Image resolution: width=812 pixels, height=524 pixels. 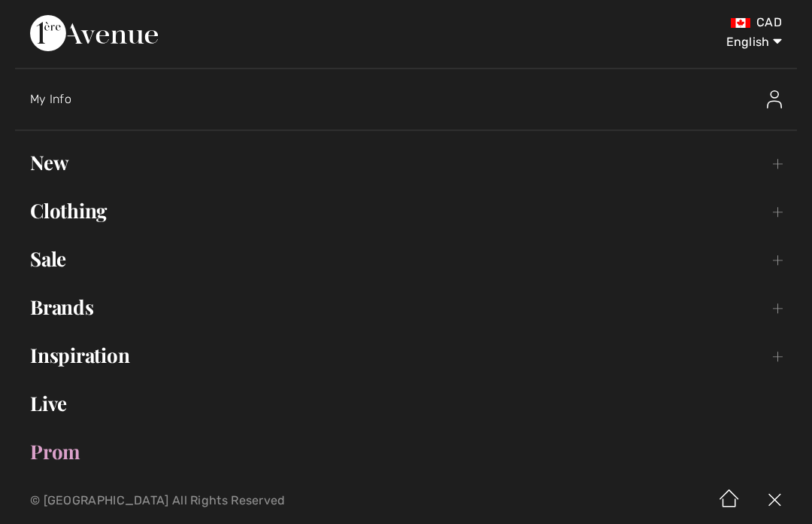 What do you see at coordinates (774, 500) in the screenshot?
I see `img: X` at bounding box center [774, 500].